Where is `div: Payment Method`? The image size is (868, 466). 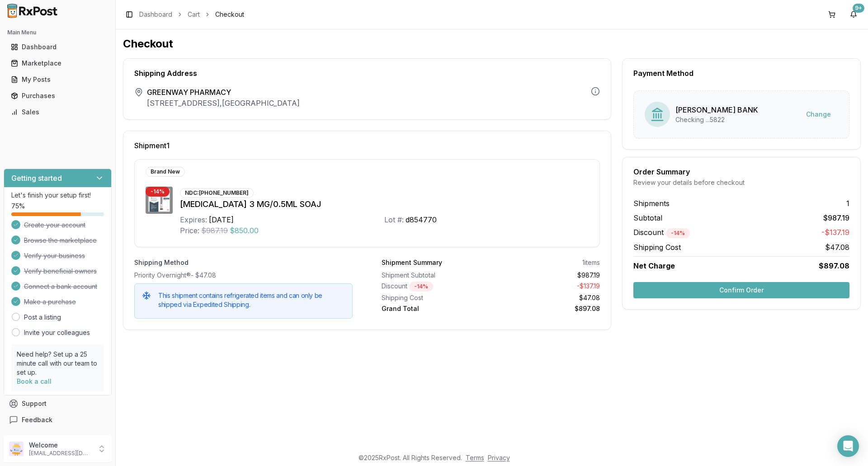
div: Payment Method is located at coordinates (742, 73).